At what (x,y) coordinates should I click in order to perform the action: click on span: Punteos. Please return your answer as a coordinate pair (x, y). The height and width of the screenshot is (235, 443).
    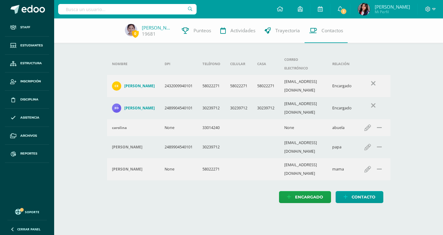
    Looking at the image, I should click on (202, 30).